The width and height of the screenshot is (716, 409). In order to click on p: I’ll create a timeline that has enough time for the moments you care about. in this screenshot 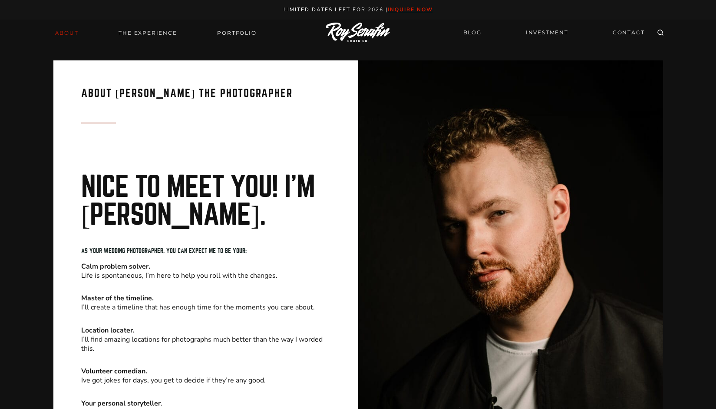, I will do `click(206, 303)`.